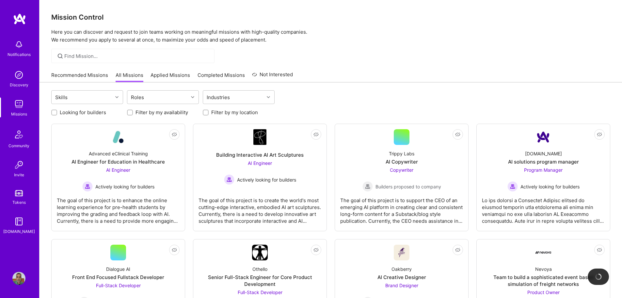  I want to click on div: Senior Full-Stack Engineer for Core Product Development, so click(260, 280).